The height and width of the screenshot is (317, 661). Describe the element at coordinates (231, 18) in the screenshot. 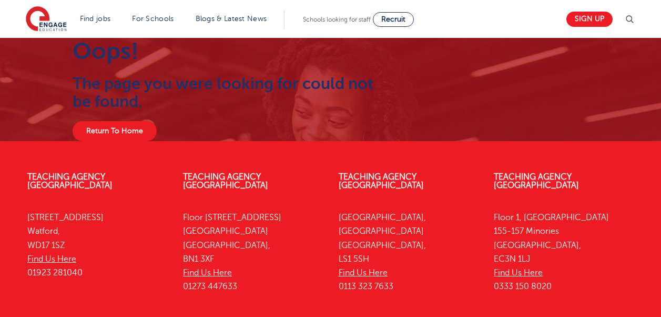

I see `a: Blogs & Latest News` at that location.